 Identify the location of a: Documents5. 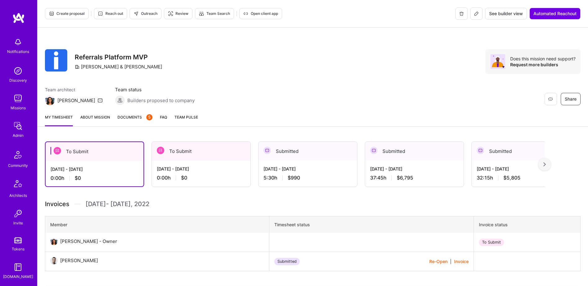
(135, 120).